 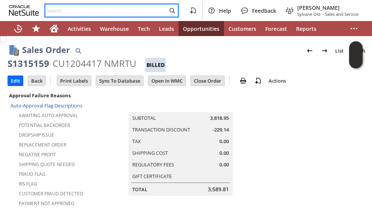 I want to click on span: Oracle Guided Learning Widget. To move around, please hold and drag, so click(x=356, y=62).